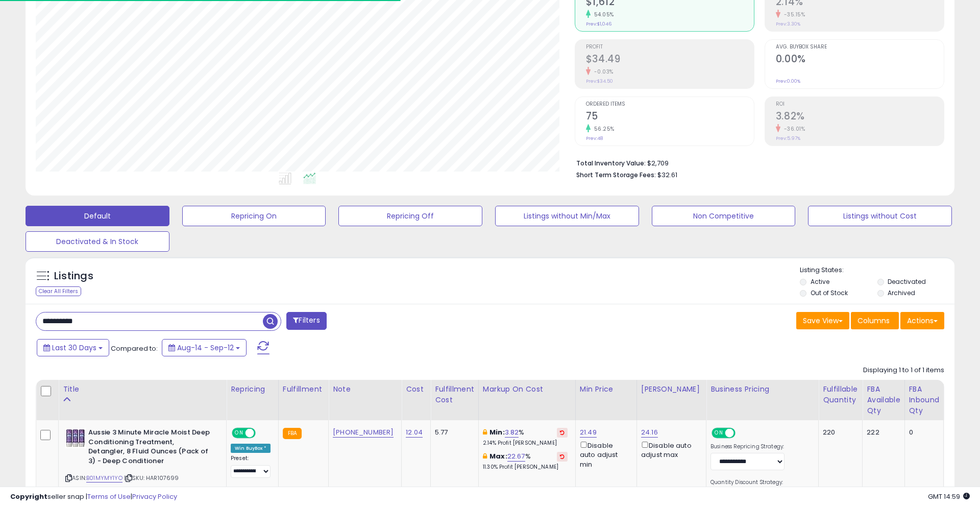 This screenshot has width=980, height=507. Describe the element at coordinates (75, 438) in the screenshot. I see `img: 51C6CRGuvcL._SL40_.jpg` at that location.